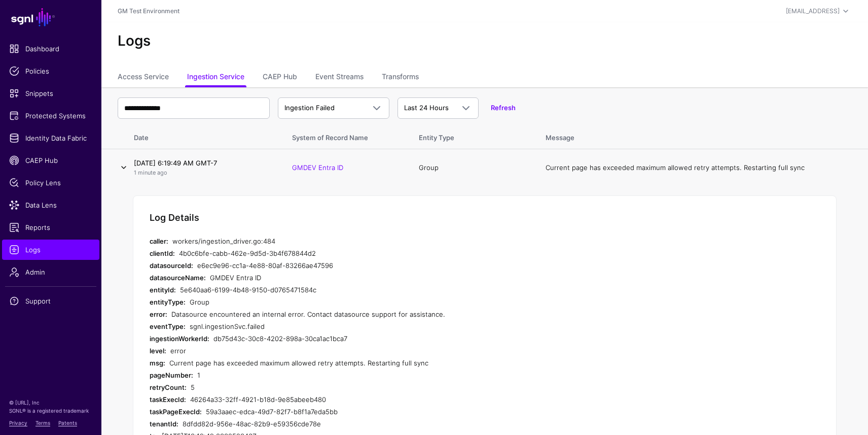 This screenshot has width=868, height=435. Describe the element at coordinates (51, 410) in the screenshot. I see `p: SGNL® is a registered trademark` at that location.